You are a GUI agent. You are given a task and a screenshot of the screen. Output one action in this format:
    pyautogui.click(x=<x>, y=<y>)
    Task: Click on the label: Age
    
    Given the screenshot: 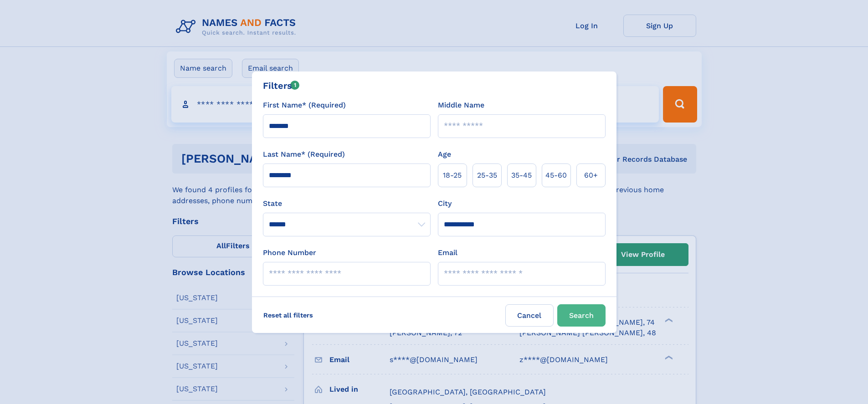 What is the action you would take?
    pyautogui.click(x=444, y=154)
    